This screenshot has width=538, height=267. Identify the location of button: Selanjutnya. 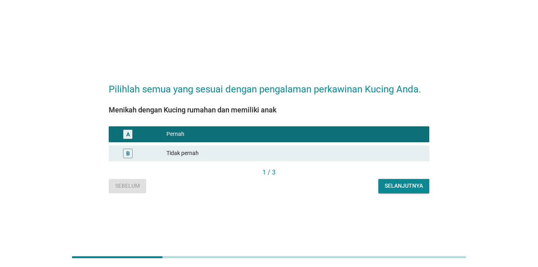
(404, 186).